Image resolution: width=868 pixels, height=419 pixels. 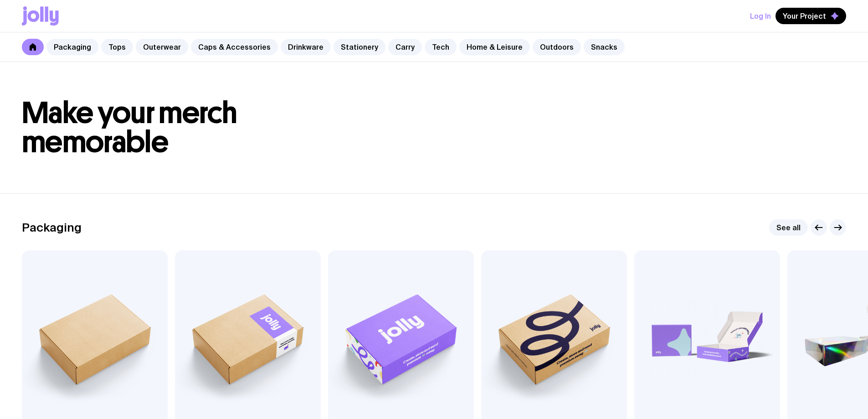 I want to click on button: Your Project, so click(x=811, y=16).